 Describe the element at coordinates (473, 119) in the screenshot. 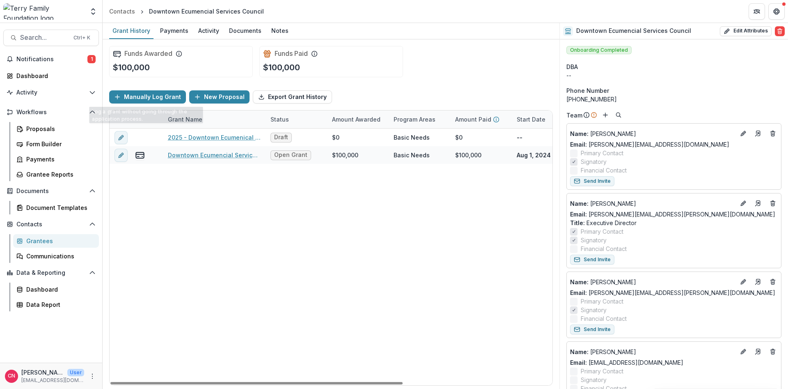

I see `p: Amount Paid` at that location.